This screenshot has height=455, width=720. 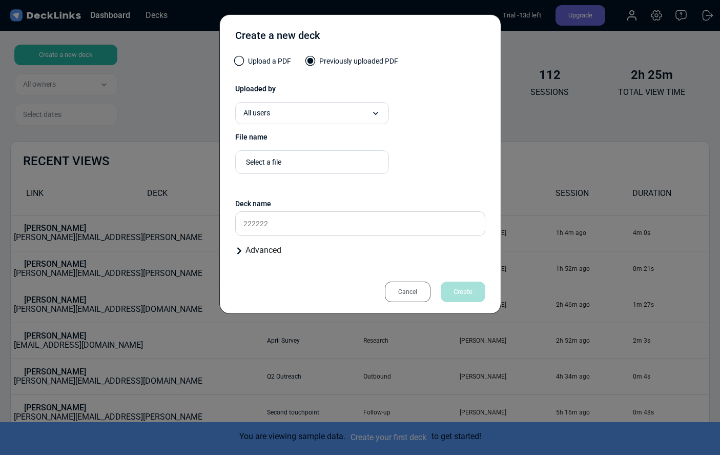 What do you see at coordinates (360, 89) in the screenshot?
I see `div: Uploaded by` at bounding box center [360, 89].